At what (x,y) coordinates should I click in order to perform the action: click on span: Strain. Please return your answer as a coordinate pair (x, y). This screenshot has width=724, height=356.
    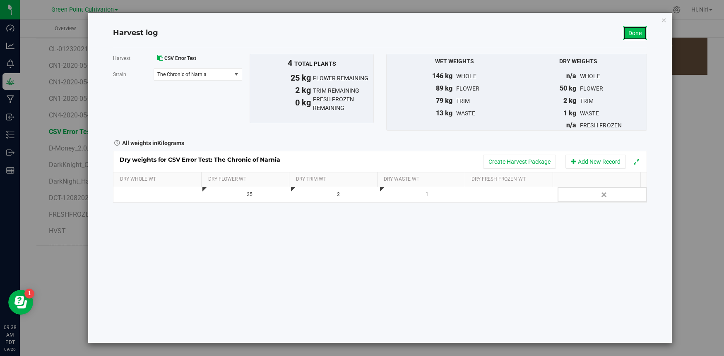
    Looking at the image, I should click on (120, 75).